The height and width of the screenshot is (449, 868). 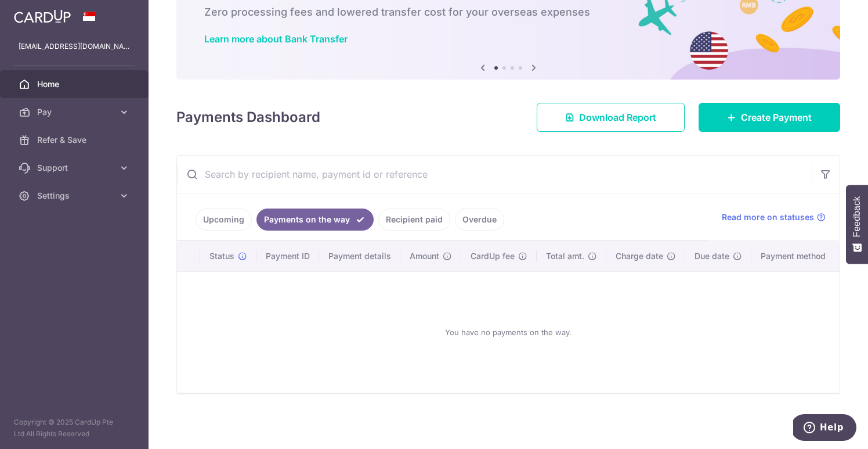 What do you see at coordinates (414, 219) in the screenshot?
I see `a: Recipient paid` at bounding box center [414, 219].